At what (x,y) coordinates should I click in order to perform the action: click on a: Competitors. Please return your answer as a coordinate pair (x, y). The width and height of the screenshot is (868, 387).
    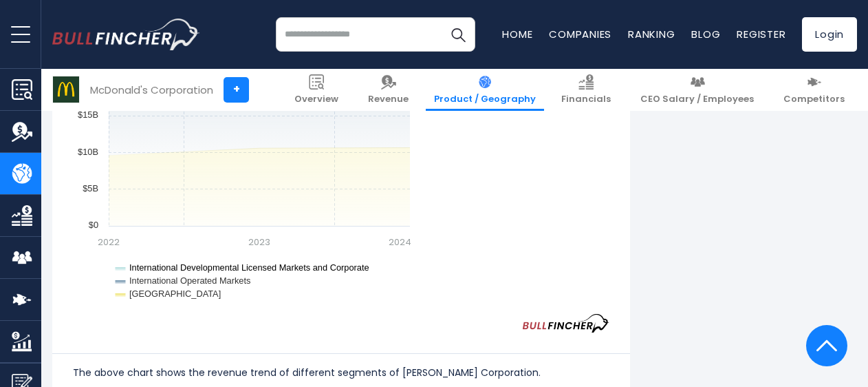
    Looking at the image, I should click on (814, 89).